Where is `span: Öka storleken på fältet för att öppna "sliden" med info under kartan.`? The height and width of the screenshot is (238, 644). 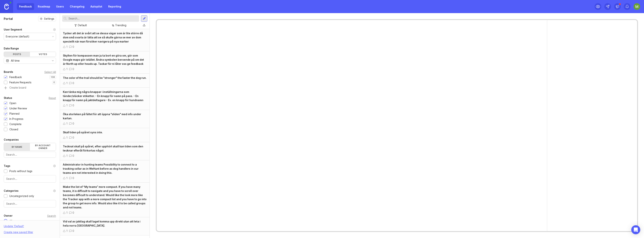 span: Öka storleken på fältet för att öppna "sliden" med info under kartan. is located at coordinates (102, 116).